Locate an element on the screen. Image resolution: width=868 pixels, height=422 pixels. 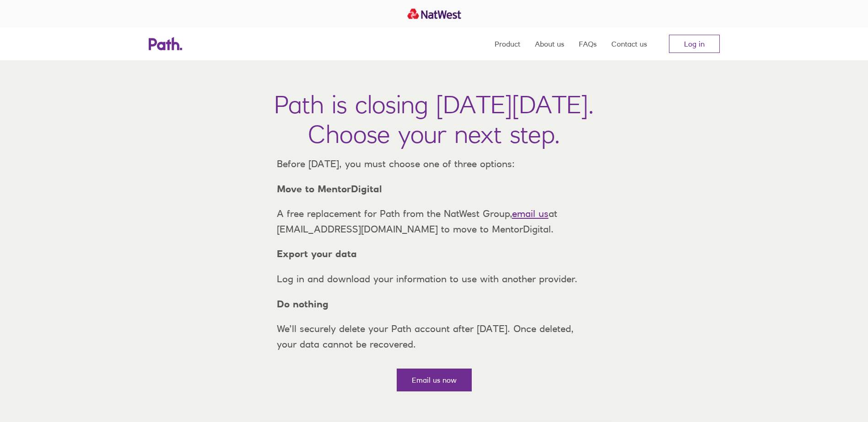
a: Product is located at coordinates (507, 44).